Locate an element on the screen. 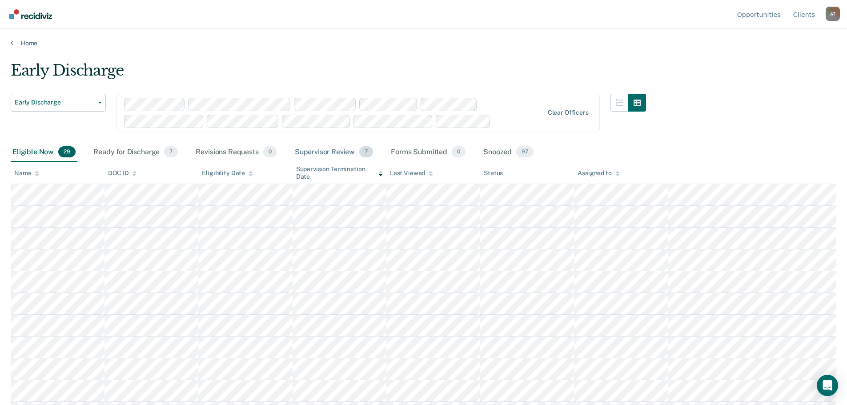 This screenshot has height=405, width=847. img: Recidiviz is located at coordinates (31, 14).